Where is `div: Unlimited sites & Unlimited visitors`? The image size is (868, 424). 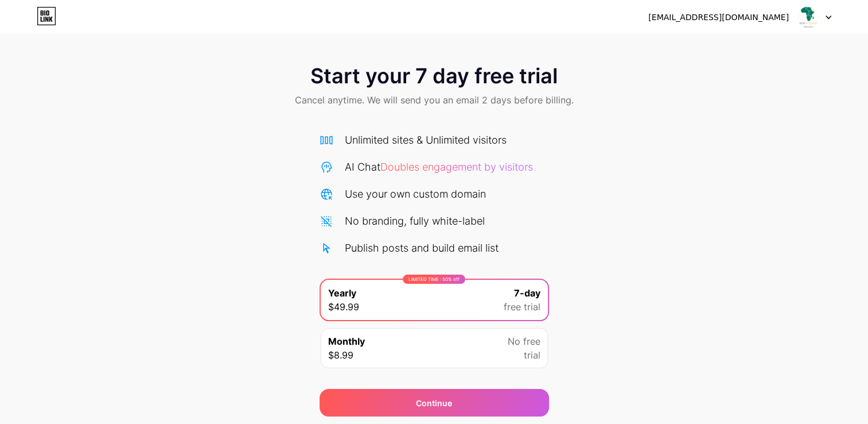
div: Unlimited sites & Unlimited visitors is located at coordinates (426, 140).